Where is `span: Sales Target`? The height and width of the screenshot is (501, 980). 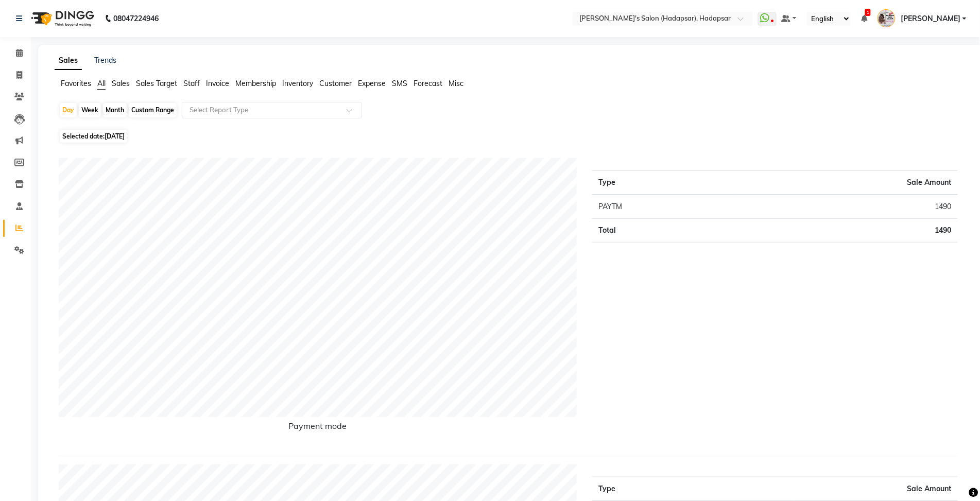
span: Sales Target is located at coordinates (157, 83).